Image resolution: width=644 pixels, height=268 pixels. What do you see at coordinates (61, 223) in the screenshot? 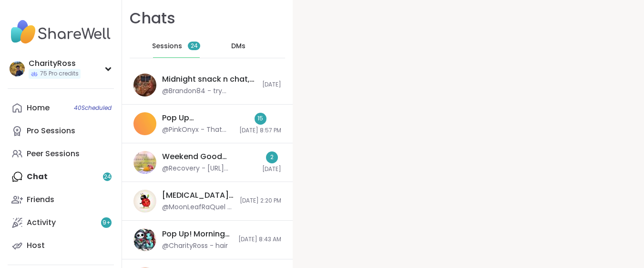
I see `a: Activity9+` at bounding box center [61, 223].